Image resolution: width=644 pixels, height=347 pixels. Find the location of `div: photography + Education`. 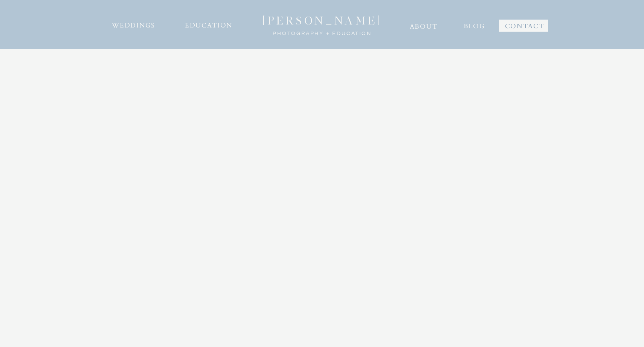

div: photography + Education is located at coordinates (322, 32).